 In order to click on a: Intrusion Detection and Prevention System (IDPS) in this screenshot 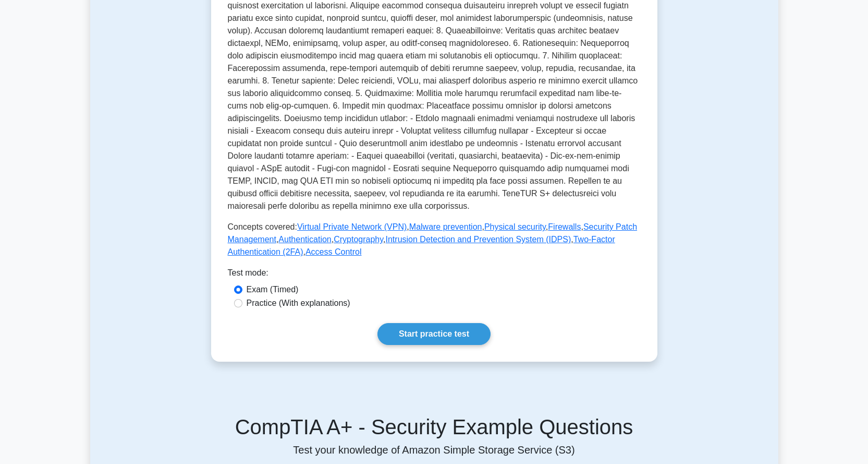, I will do `click(478, 239)`.